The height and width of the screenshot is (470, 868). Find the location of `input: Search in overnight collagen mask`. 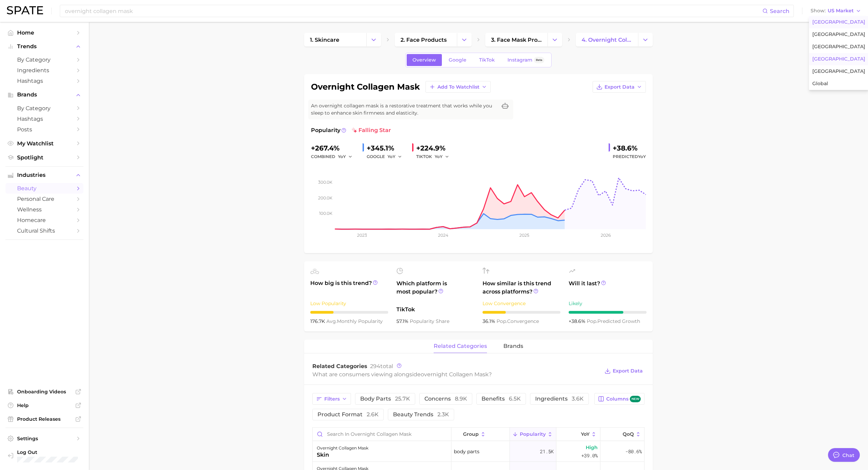

input: Search in overnight collagen mask is located at coordinates (382, 434).